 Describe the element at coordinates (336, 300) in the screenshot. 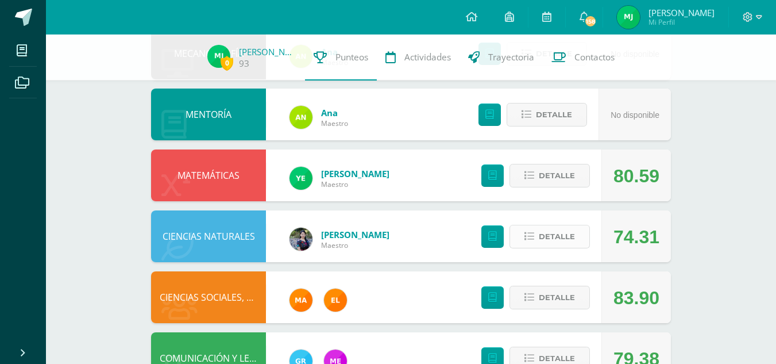

I see `img: 31c982a1c1d67d3c4d1e96adbf671f86.png` at that location.